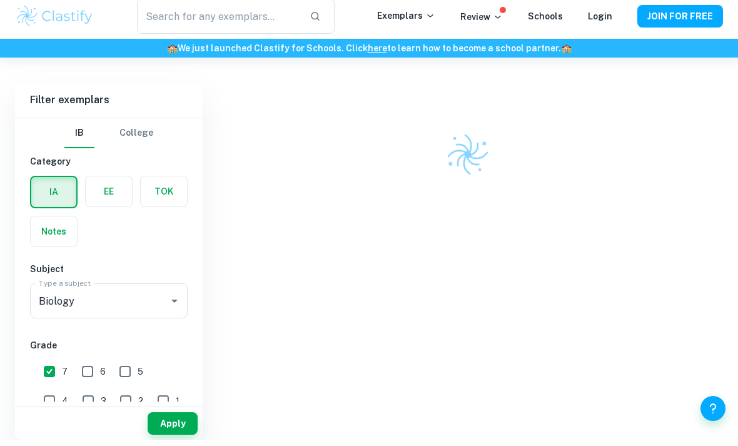  I want to click on h6: Subject, so click(109, 275).